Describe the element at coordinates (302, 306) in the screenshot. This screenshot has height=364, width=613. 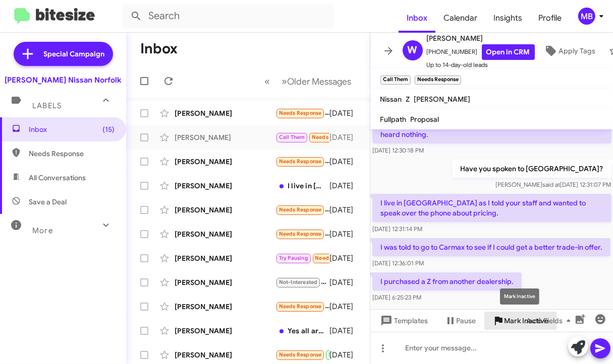
I see `div: Yes` at that location.